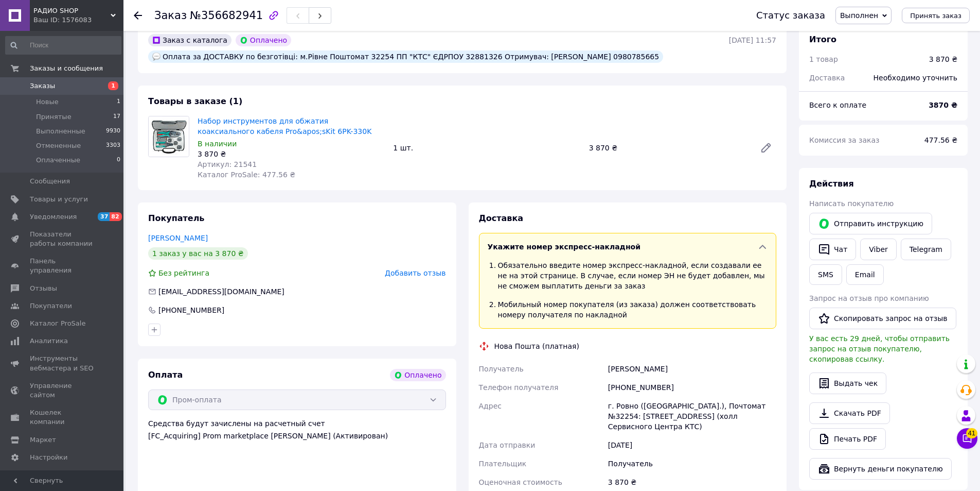  What do you see at coordinates (62, 390) in the screenshot?
I see `span: Управление сайтом` at bounding box center [62, 390].